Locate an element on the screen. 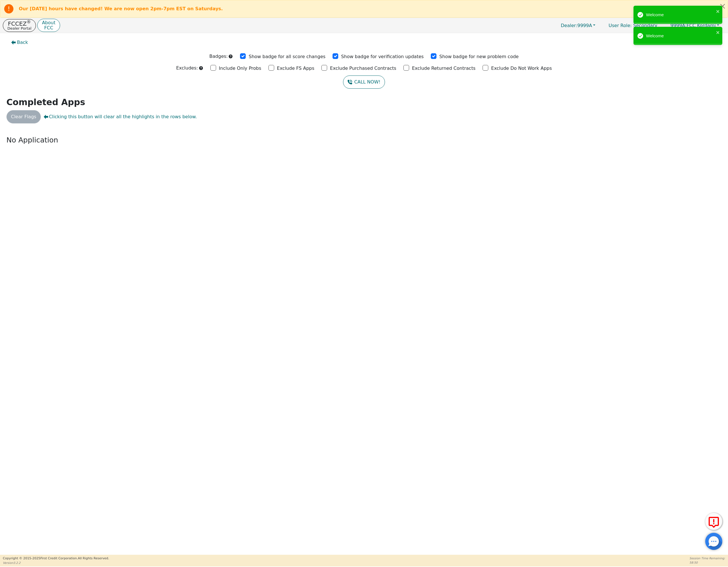 This screenshot has height=567, width=728. p: Show badge for verification updates is located at coordinates (382, 57).